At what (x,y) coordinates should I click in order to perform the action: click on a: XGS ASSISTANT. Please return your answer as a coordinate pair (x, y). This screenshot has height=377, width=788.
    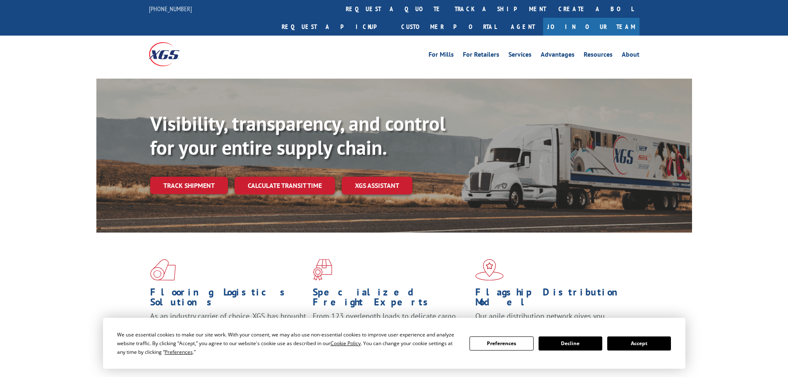
    Looking at the image, I should click on (377, 185).